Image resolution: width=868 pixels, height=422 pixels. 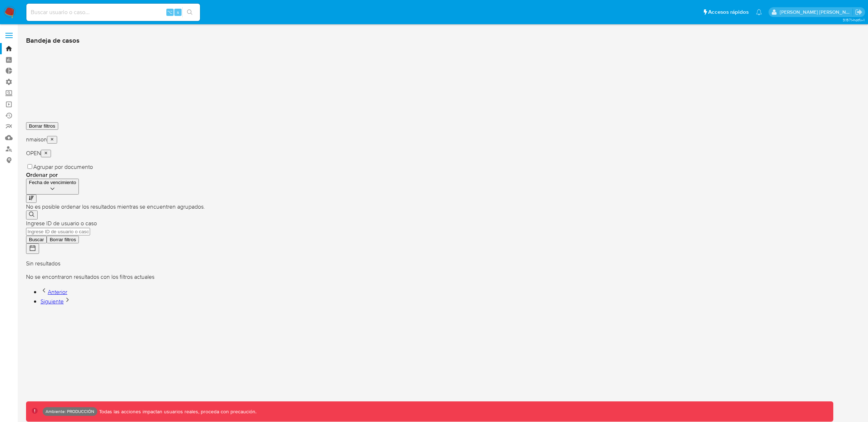 I want to click on button: search-icon, so click(x=190, y=12).